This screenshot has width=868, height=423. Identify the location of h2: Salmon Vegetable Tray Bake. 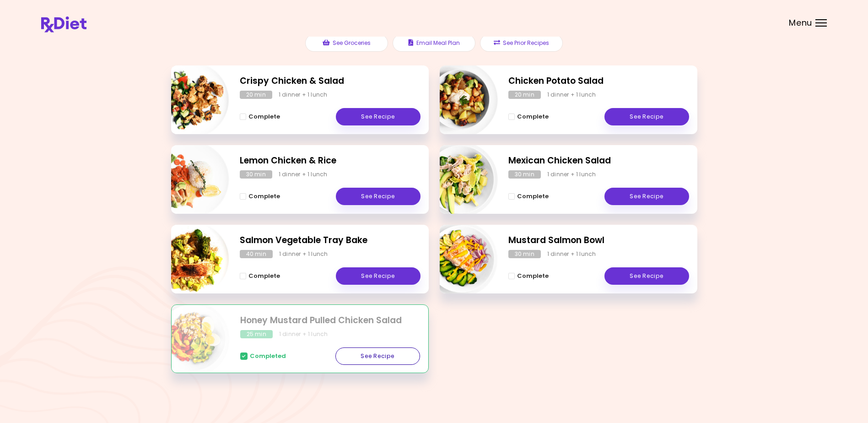
(330, 240).